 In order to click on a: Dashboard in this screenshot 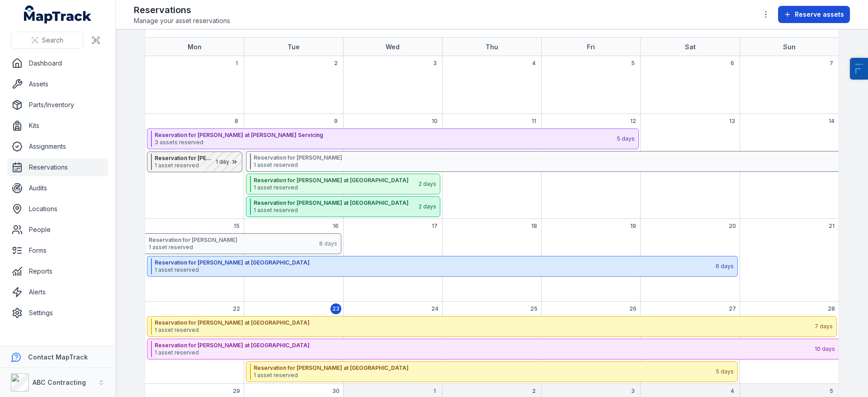, I will do `click(57, 63)`.